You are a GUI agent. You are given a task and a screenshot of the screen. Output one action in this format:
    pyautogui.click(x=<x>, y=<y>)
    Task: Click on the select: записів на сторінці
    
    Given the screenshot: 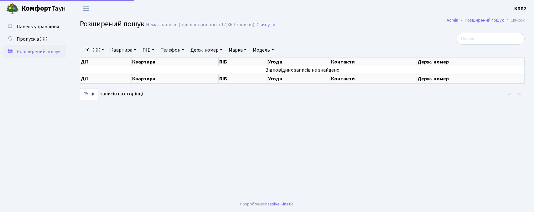 What is the action you would take?
    pyautogui.click(x=89, y=94)
    